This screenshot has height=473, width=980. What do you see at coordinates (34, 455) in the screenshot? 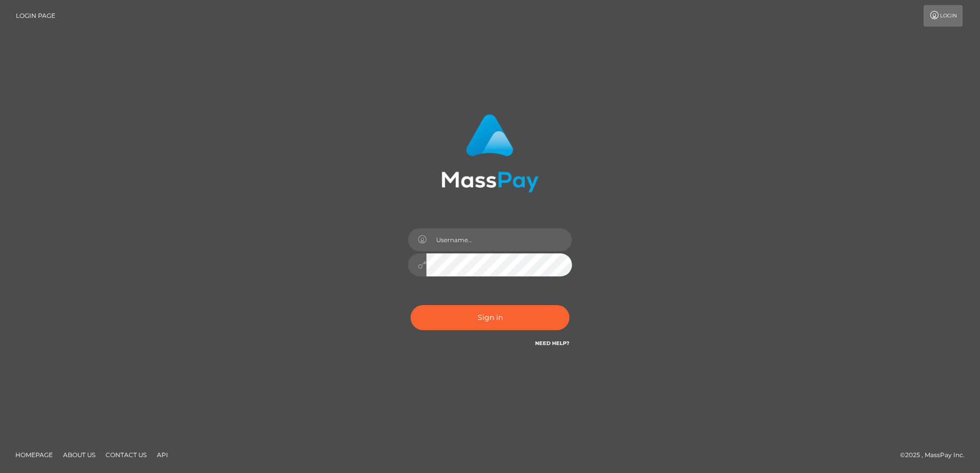
I see `a: Homepage` at bounding box center [34, 455].